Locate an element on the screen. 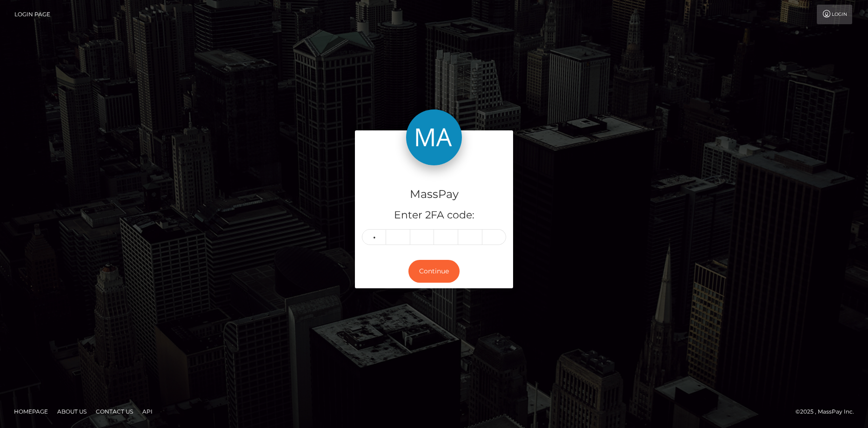 This screenshot has height=428, width=868. h4: MassPay is located at coordinates (434, 194).